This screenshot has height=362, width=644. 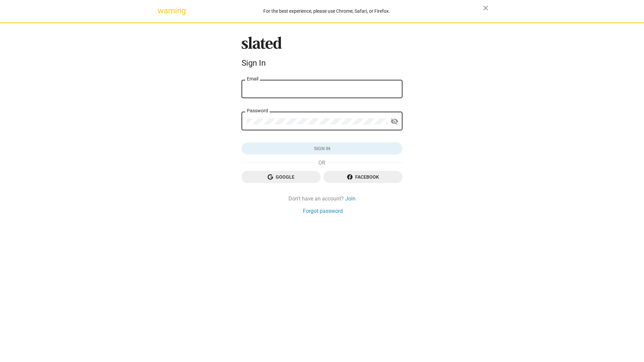 What do you see at coordinates (322, 53) in the screenshot?
I see `sl-branding: Sign In` at bounding box center [322, 53].